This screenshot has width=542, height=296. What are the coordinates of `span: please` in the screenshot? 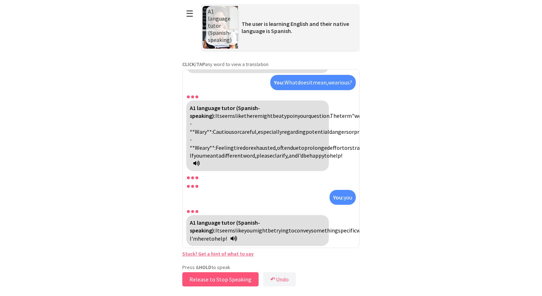 It's located at (264, 155).